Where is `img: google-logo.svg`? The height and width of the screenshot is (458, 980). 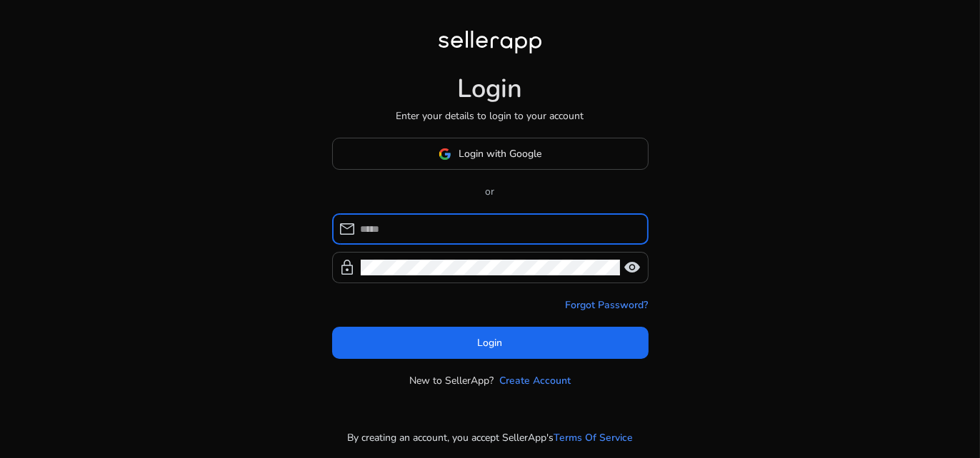
img: google-logo.svg is located at coordinates (444, 154).